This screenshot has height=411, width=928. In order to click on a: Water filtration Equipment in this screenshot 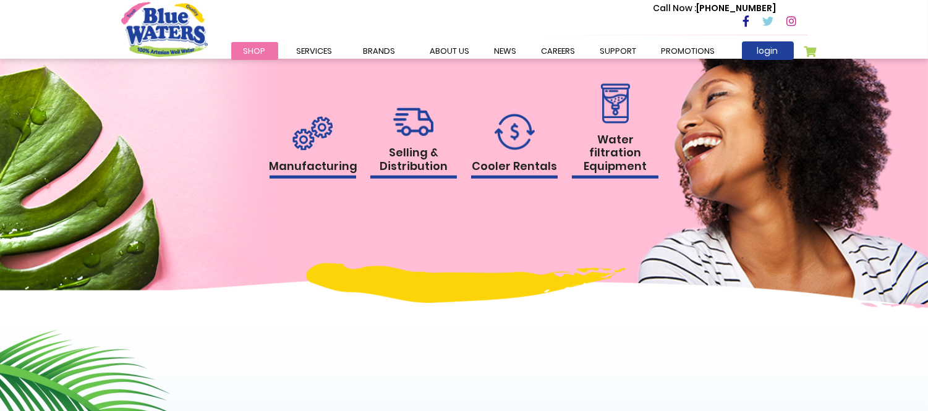, I will do `click(615, 131)`.